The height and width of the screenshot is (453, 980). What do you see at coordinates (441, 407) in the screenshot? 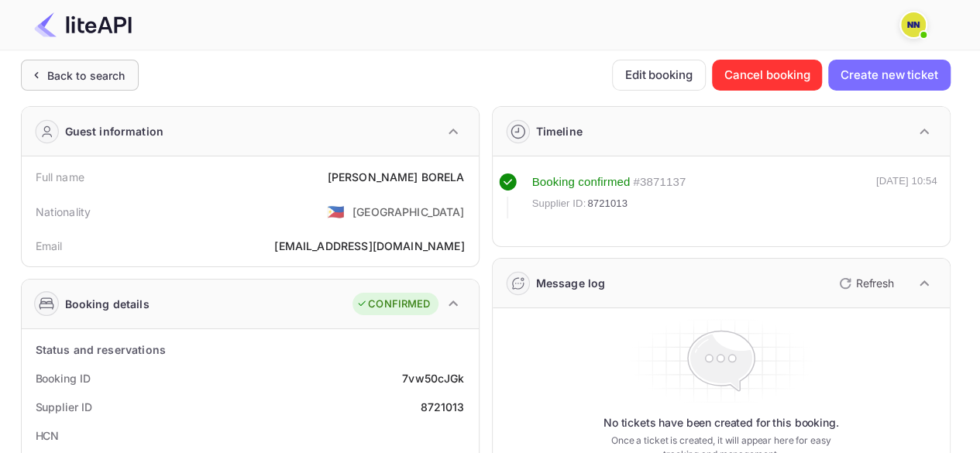
I see `div: 8721013` at bounding box center [441, 407].